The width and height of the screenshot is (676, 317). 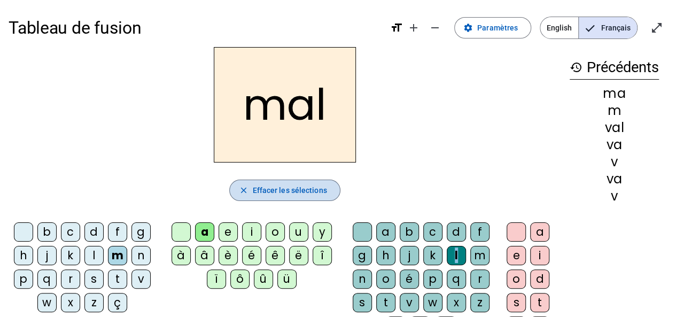 I want to click on span: English, so click(x=559, y=28).